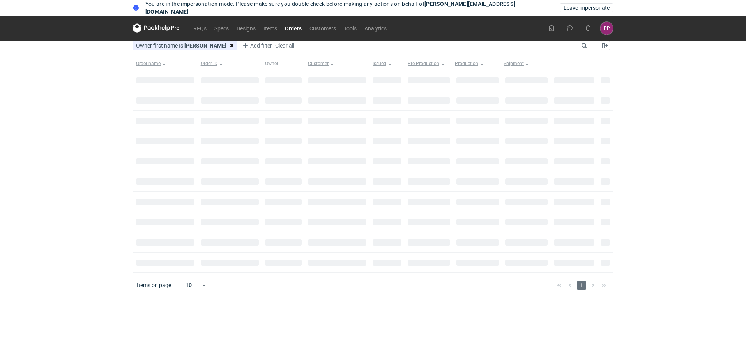 The width and height of the screenshot is (746, 364). What do you see at coordinates (429, 64) in the screenshot?
I see `button: Pre-Production` at bounding box center [429, 64].